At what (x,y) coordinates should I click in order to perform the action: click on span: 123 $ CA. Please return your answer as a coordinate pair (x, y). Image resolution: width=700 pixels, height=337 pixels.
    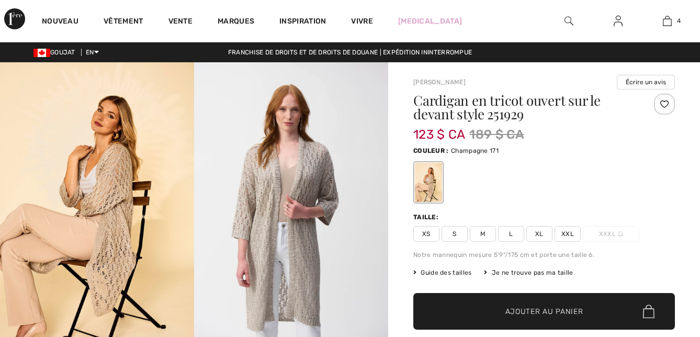
    Looking at the image, I should click on (439, 129).